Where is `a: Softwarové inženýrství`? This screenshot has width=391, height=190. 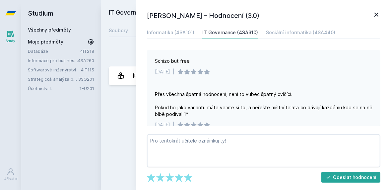
a: Softwarové inženýrství is located at coordinates (54, 70).